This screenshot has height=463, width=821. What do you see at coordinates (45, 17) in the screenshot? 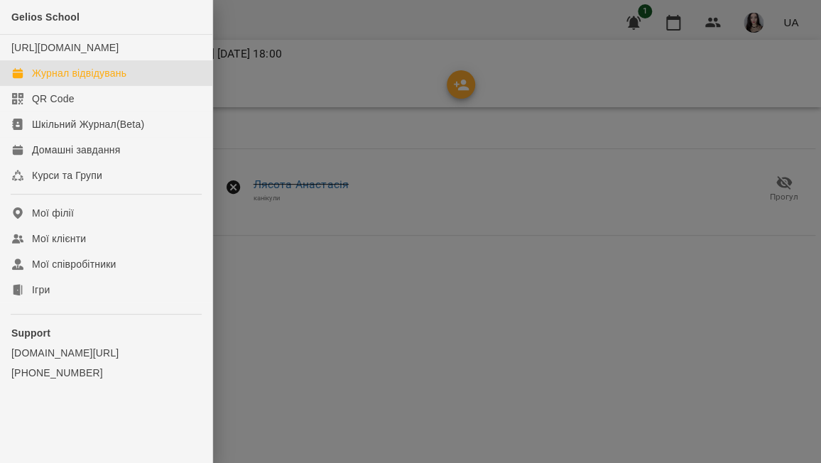
I see `span: Gelios School` at bounding box center [45, 17].